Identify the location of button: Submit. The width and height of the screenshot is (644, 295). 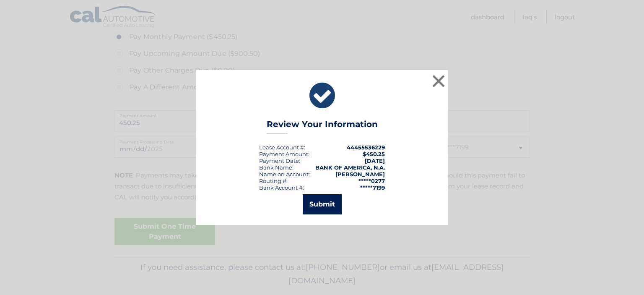
(322, 204).